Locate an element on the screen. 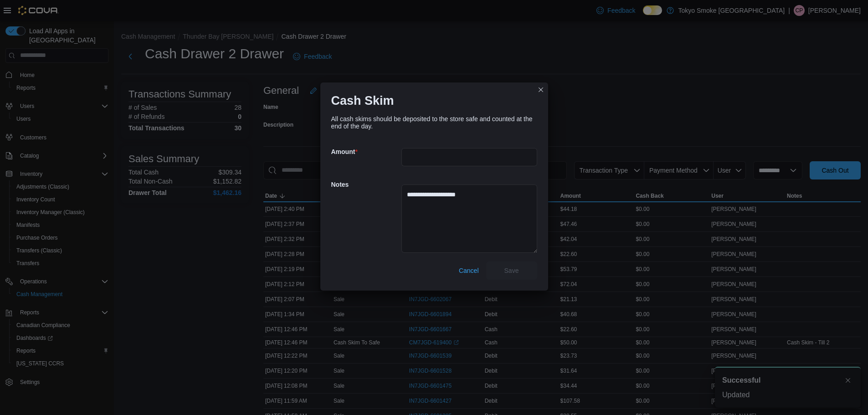 This screenshot has height=415, width=868. button: Closes this modal window is located at coordinates (541, 89).